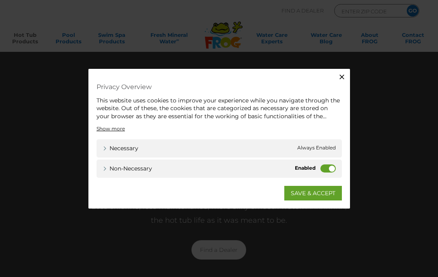  Describe the element at coordinates (313, 193) in the screenshot. I see `a: SAVE & ACCEPT` at that location.